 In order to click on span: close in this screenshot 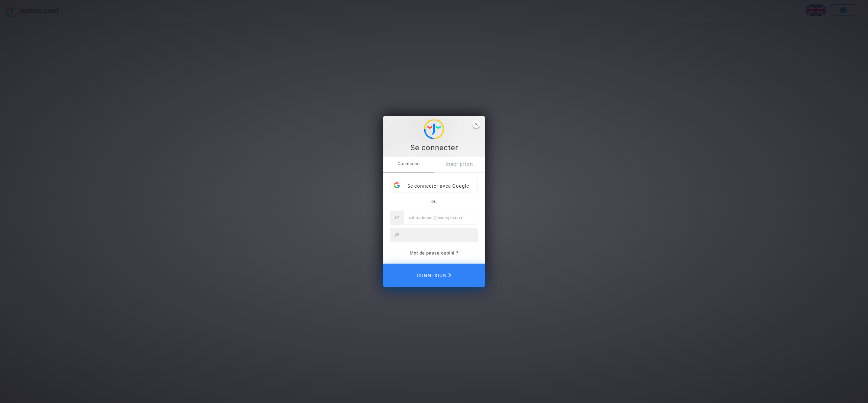, I will do `click(476, 124)`.